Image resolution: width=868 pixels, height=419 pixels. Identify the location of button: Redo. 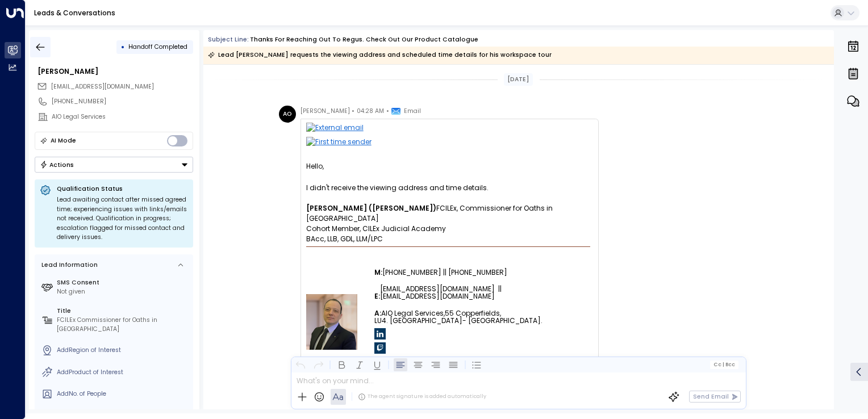
(318, 365).